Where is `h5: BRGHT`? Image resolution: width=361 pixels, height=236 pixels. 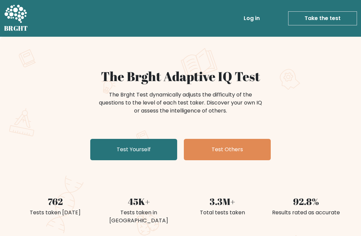 h5: BRGHT is located at coordinates (16, 28).